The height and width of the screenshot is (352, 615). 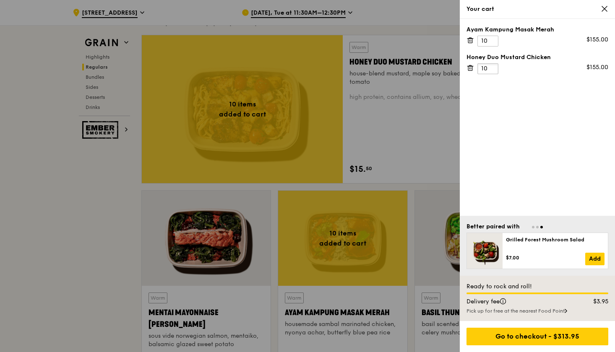 I want to click on div: Grilled Forest Mushroom Salad, so click(x=555, y=240).